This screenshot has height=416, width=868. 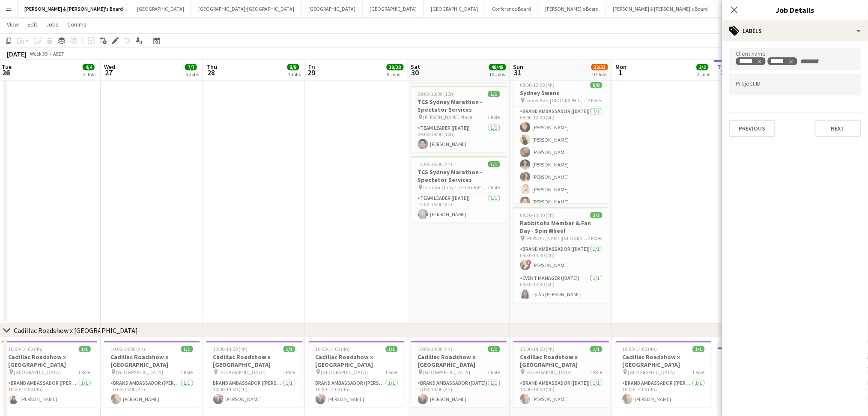 I want to click on span: Jobs, so click(x=52, y=25).